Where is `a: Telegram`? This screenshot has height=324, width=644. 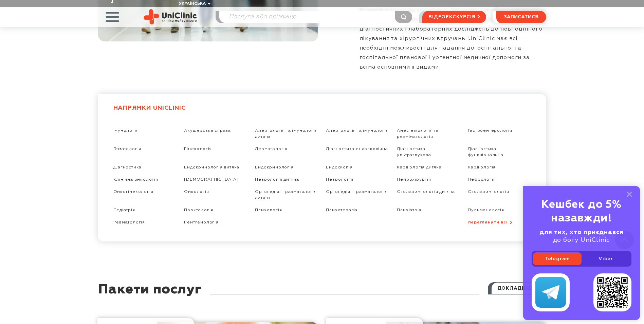 a: Telegram is located at coordinates (558, 258).